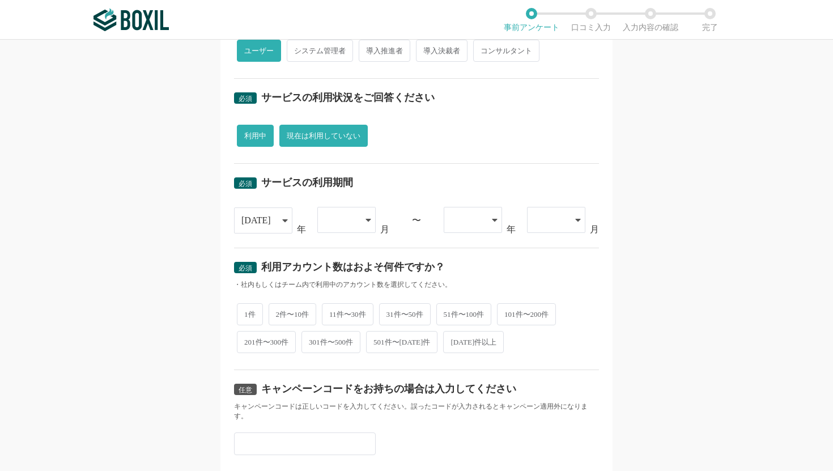 This screenshot has width=833, height=471. What do you see at coordinates (347, 314) in the screenshot?
I see `span: 11件〜30件` at bounding box center [347, 314].